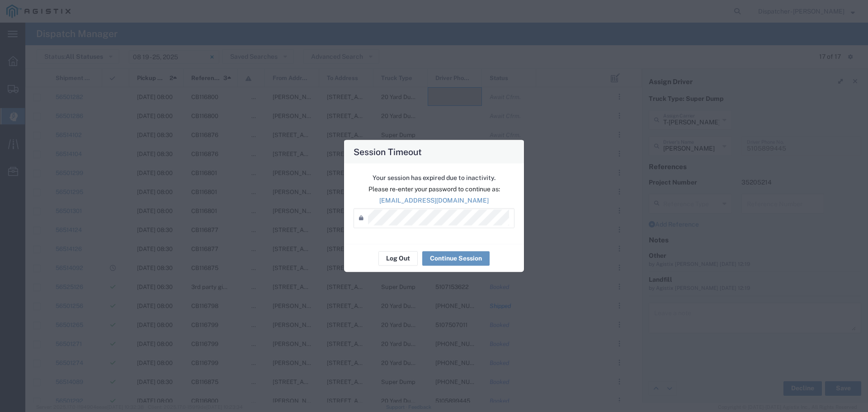 The image size is (868, 412). What do you see at coordinates (455, 258) in the screenshot?
I see `button: Continue Session` at bounding box center [455, 258].